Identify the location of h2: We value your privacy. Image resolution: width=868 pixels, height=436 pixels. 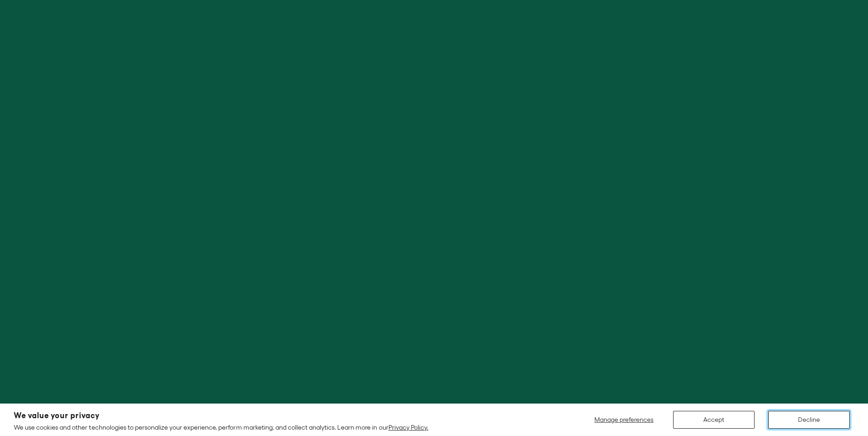
(221, 416).